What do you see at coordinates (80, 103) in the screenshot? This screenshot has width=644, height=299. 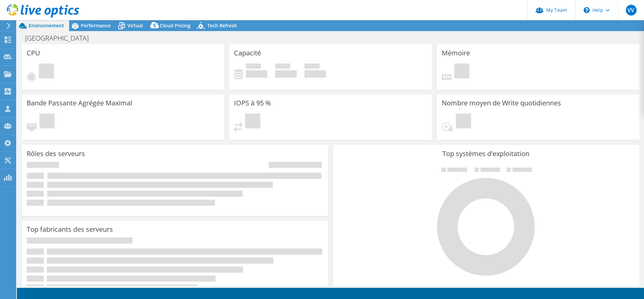 I see `h3: Bande Passante Agrégée Maximal` at bounding box center [80, 103].